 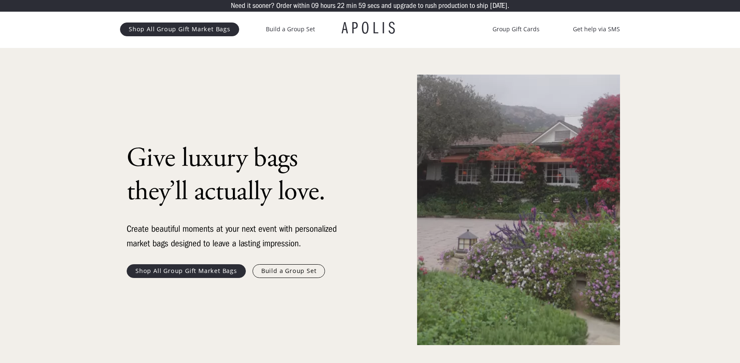 I want to click on a: Get help via SMS, so click(x=596, y=29).